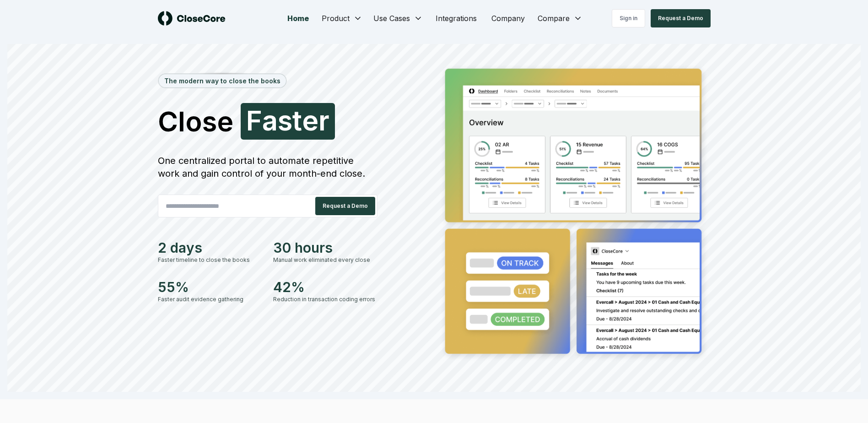  Describe the element at coordinates (561, 19) in the screenshot. I see `button: Compare` at that location.